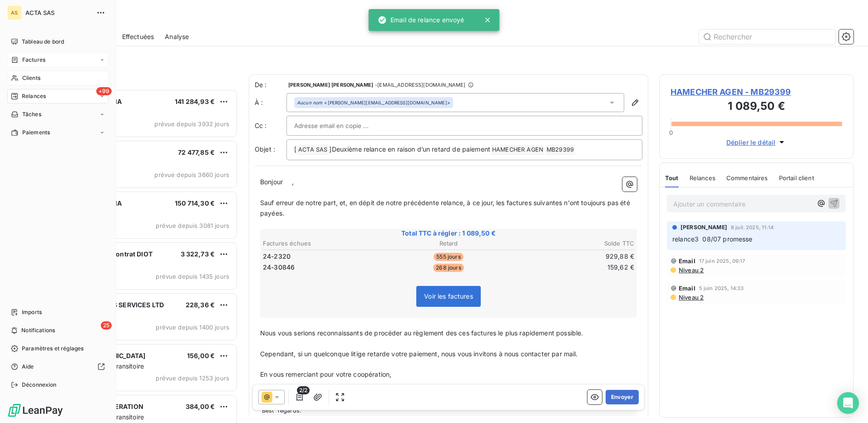 The image size is (868, 423). Describe the element at coordinates (752, 228) in the screenshot. I see `span: 8 juil. 2025, 11:14` at that location.